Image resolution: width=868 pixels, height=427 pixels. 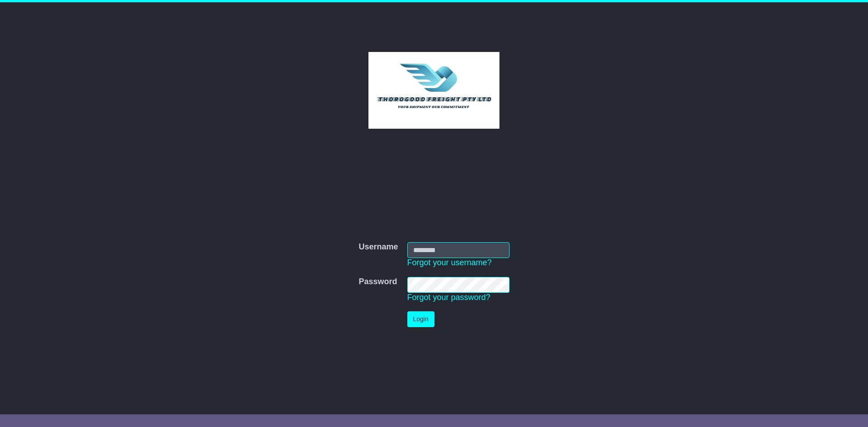 I want to click on img: Thorogood Freight Pty Ltd, so click(x=434, y=90).